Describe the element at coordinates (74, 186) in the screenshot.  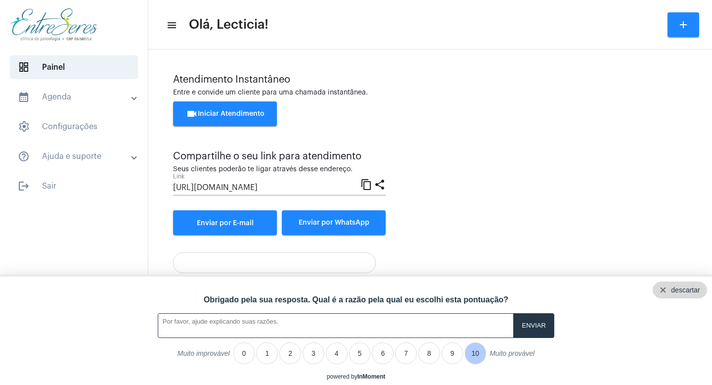
I see `span: Sair` at that location.